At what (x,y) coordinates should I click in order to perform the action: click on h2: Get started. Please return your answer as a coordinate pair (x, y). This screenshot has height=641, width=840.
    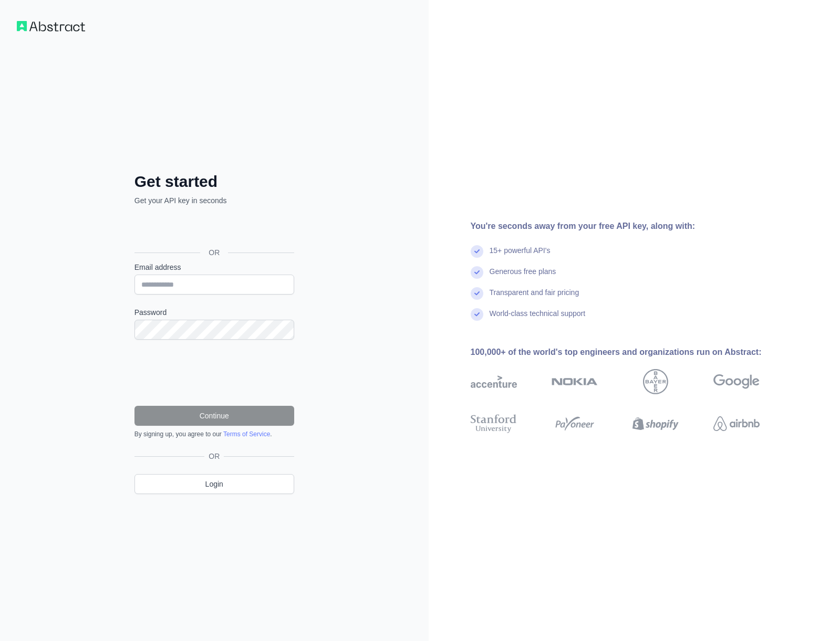
    Looking at the image, I should click on (215, 182).